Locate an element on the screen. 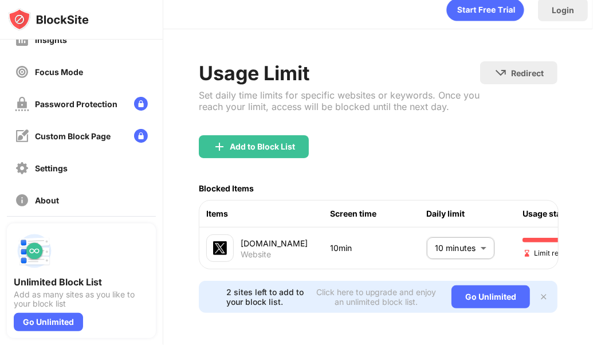 The width and height of the screenshot is (593, 345). div: Blocked Items is located at coordinates (226, 188).